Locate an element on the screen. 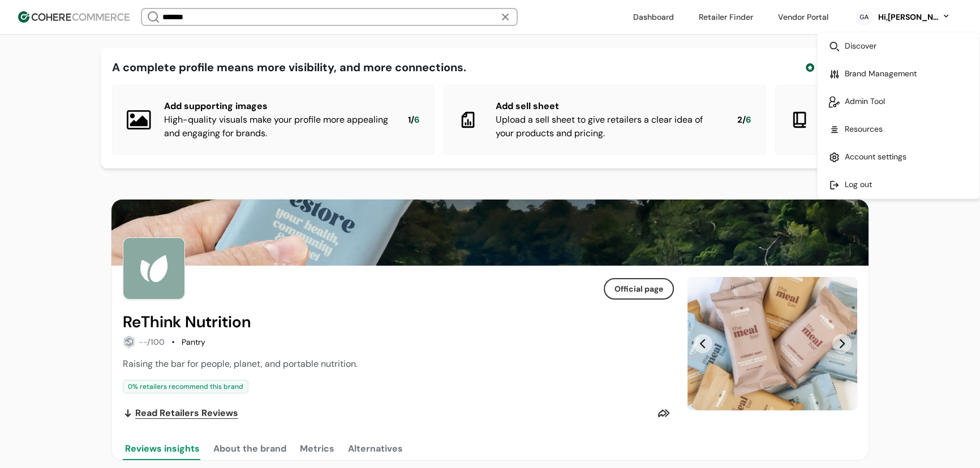 The width and height of the screenshot is (980, 468). button: Alternatives is located at coordinates (375, 449).